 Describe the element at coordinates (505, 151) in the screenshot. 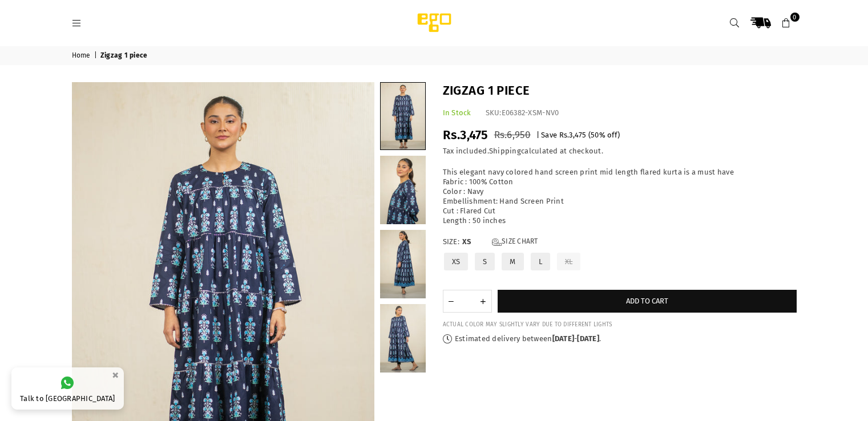

I see `a: Shipping` at that location.